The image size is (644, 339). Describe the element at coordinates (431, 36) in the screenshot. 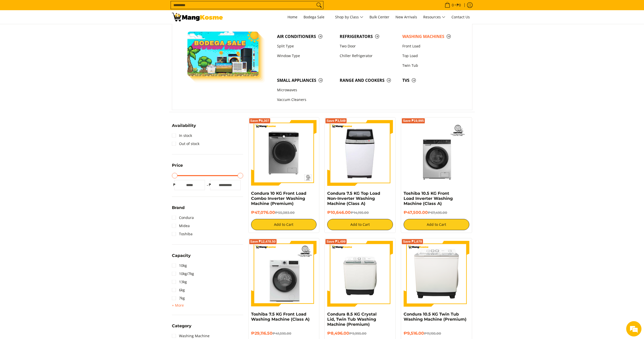

I see `span: Washing Machines` at that location.